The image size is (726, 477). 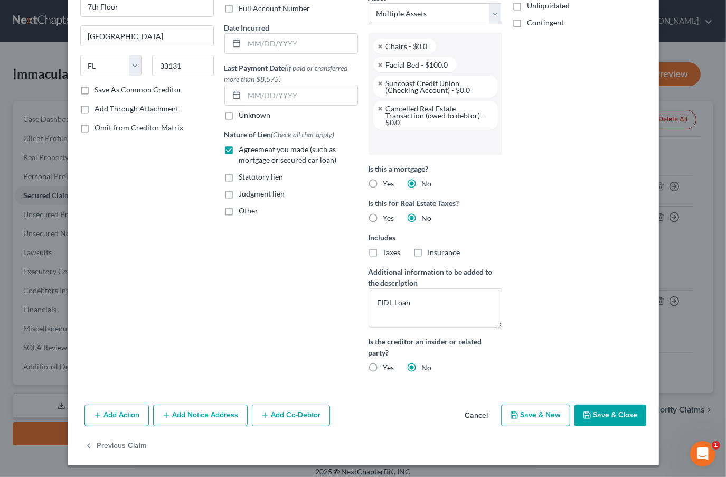 What do you see at coordinates (392, 252) in the screenshot?
I see `span: Taxes` at bounding box center [392, 252].